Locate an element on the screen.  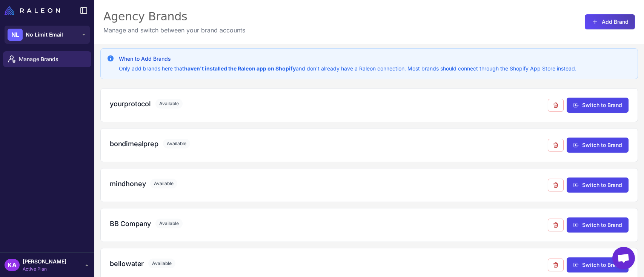
span: Manage Brands is located at coordinates (52, 59).